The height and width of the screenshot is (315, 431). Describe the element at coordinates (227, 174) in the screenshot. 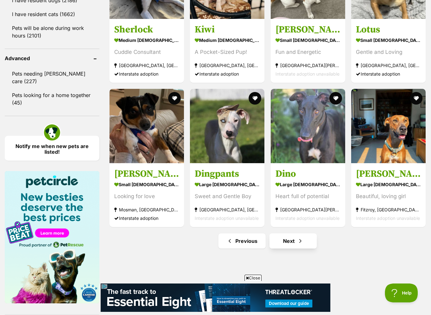

I see `h3: Dingpants` at that location.